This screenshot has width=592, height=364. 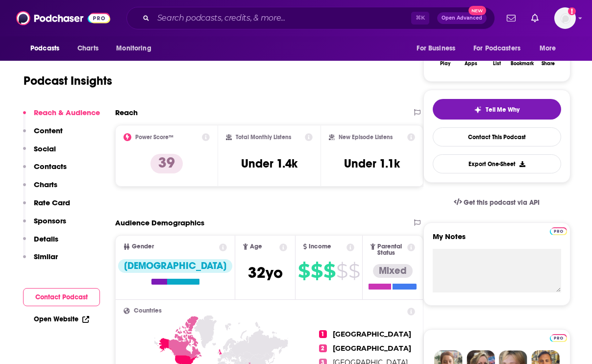 I want to click on span: More, so click(x=548, y=48).